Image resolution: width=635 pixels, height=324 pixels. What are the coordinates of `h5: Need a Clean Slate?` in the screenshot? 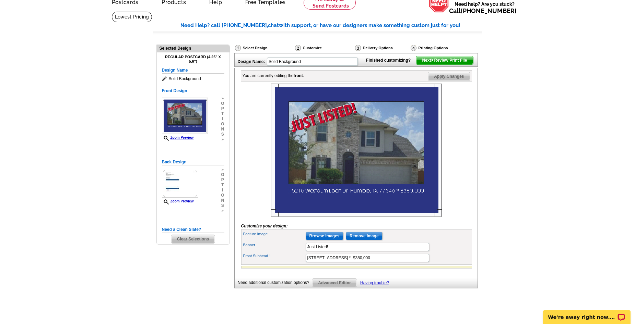 It's located at (193, 230).